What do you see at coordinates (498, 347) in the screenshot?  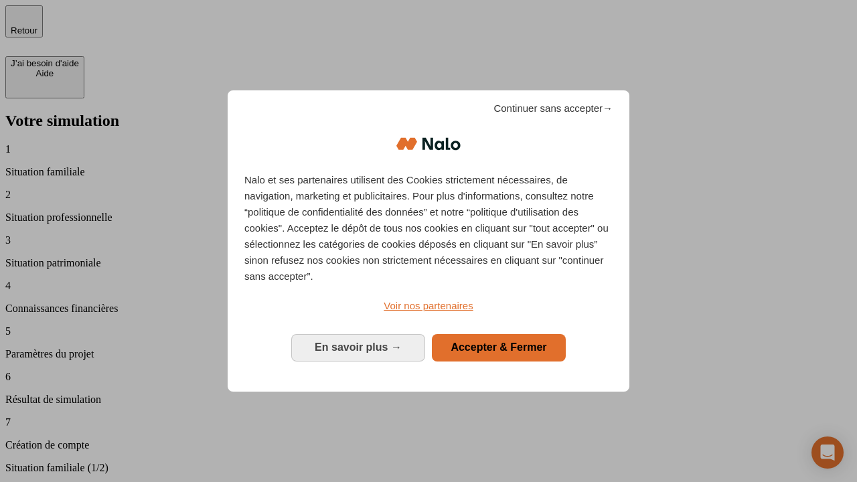 I see `span: Accepter & Fermer` at bounding box center [498, 347].